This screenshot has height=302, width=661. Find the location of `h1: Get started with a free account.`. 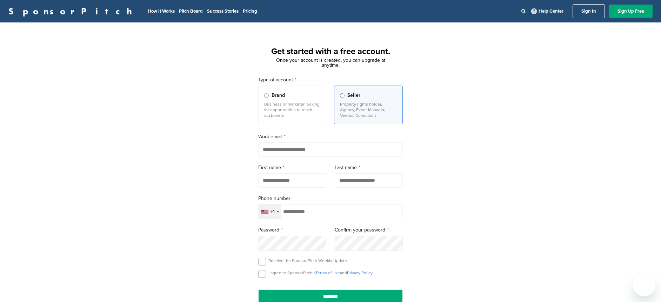

h1: Get started with a free account. is located at coordinates (331, 52).